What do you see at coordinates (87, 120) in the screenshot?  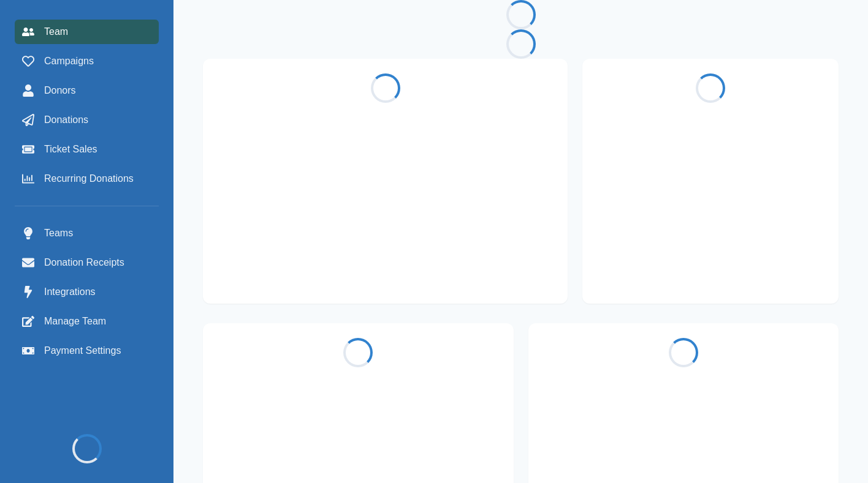 I see `a: Donations` at bounding box center [87, 120].